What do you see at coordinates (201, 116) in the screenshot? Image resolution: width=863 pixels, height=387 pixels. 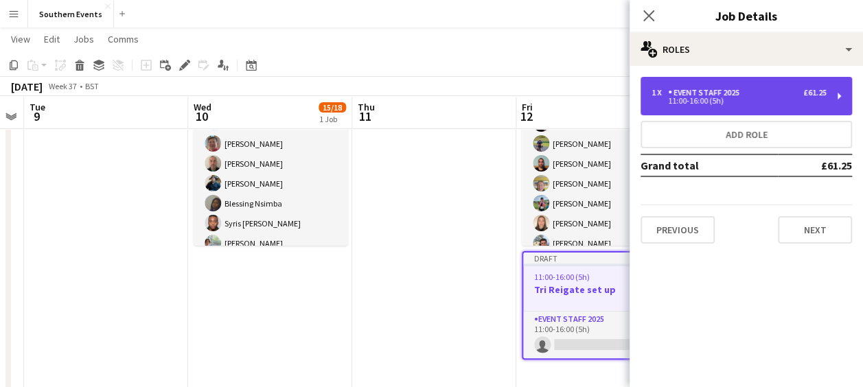 I see `span: 10` at bounding box center [201, 116].